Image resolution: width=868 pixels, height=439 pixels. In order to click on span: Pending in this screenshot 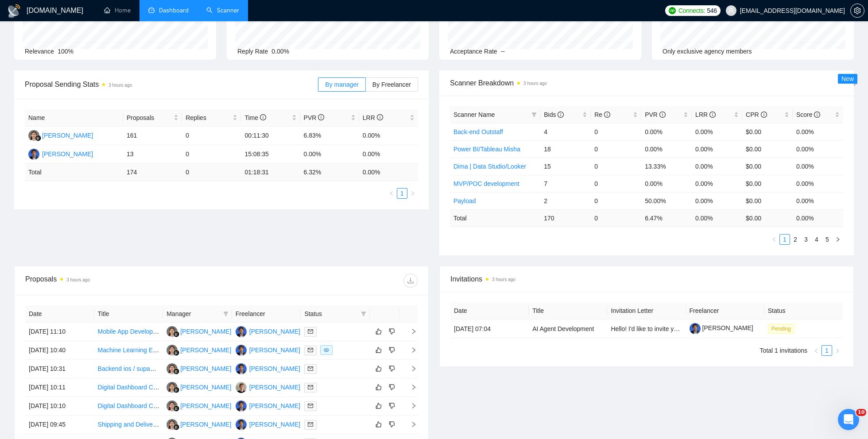, I will do `click(781, 329)`.